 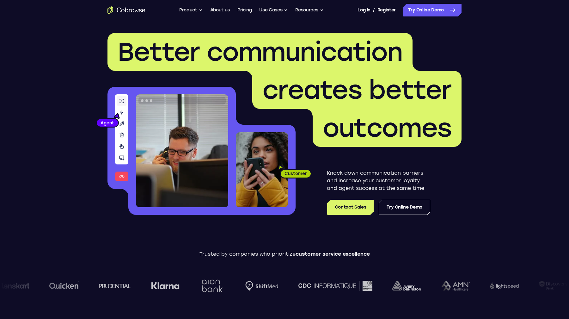 I want to click on a: Register, so click(x=387, y=10).